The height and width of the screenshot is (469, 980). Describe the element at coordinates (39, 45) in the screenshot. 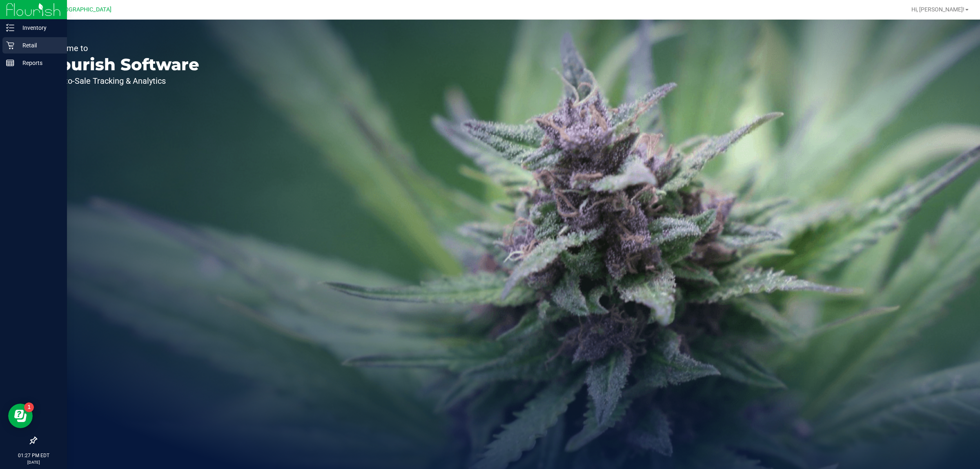

I see `p: Retail` at that location.